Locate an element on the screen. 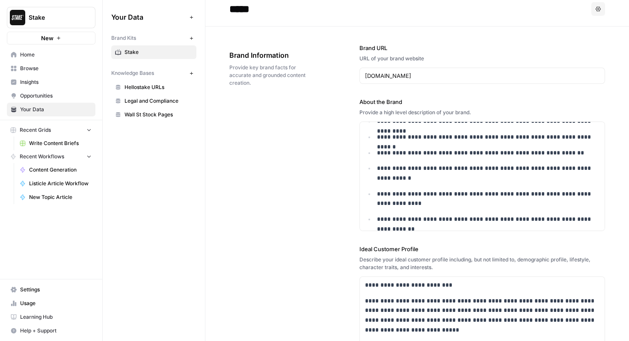 The height and width of the screenshot is (341, 629). button: Recent Workflows is located at coordinates (51, 157).